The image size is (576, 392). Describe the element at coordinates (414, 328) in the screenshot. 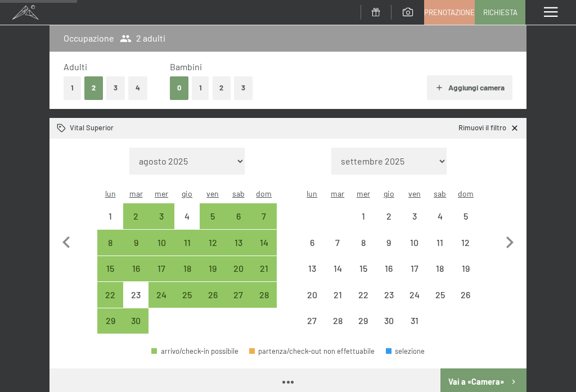

I see `div: 31` at that location.